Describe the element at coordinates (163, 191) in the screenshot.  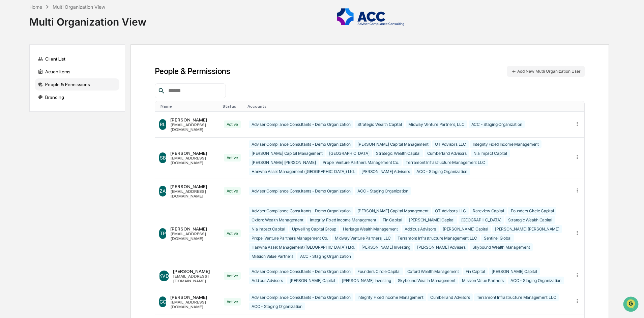
I see `span: ZA` at that location.